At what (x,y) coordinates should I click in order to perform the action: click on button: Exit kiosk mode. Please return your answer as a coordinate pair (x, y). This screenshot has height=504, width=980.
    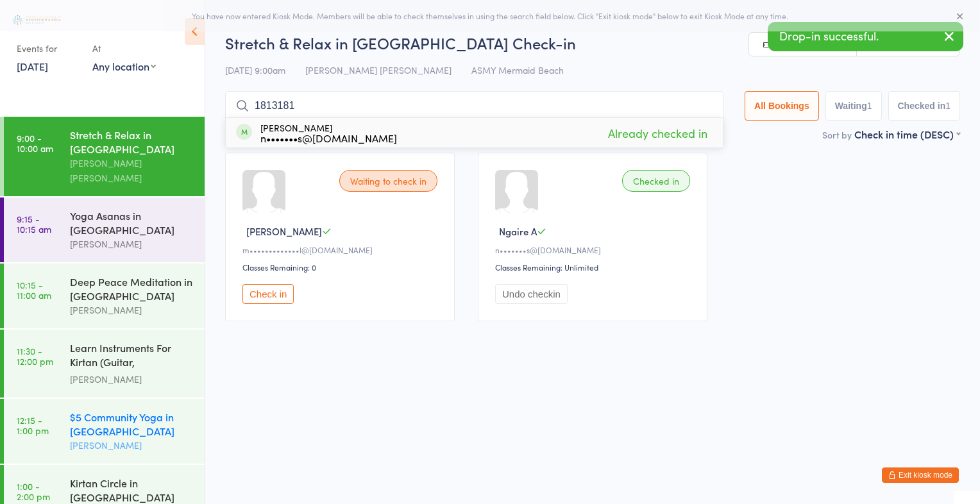
    Looking at the image, I should click on (920, 475).